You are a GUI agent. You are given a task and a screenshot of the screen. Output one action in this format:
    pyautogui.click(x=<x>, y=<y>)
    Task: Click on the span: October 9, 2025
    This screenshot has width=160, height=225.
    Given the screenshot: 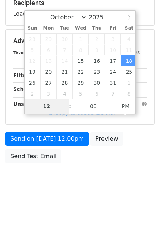 What is the action you would take?
    pyautogui.click(x=97, y=50)
    